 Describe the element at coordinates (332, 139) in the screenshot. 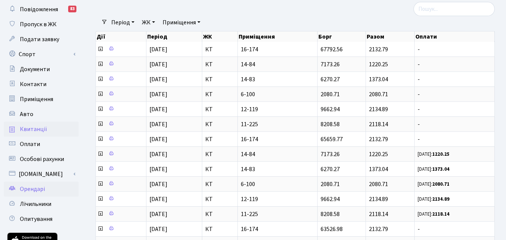

I see `span: 65659.77` at that location.